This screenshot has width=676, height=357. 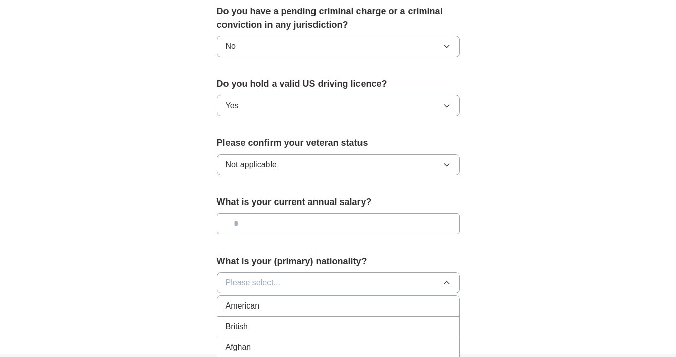 I want to click on label: What is your (primary) nationality?, so click(x=338, y=261).